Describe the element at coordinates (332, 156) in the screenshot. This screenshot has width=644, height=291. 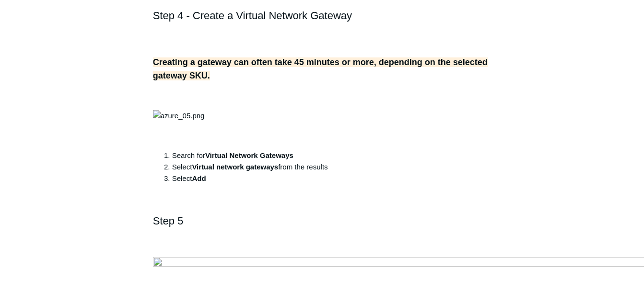
I see `li: Search for` at that location.